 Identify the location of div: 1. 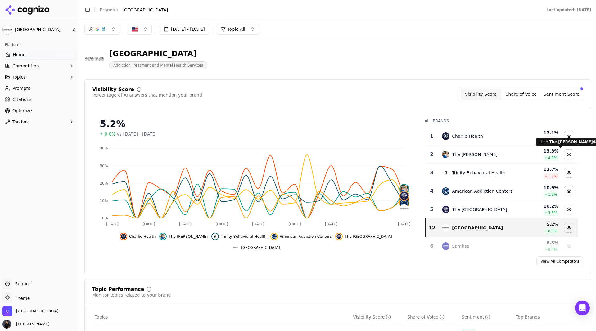
(432, 136).